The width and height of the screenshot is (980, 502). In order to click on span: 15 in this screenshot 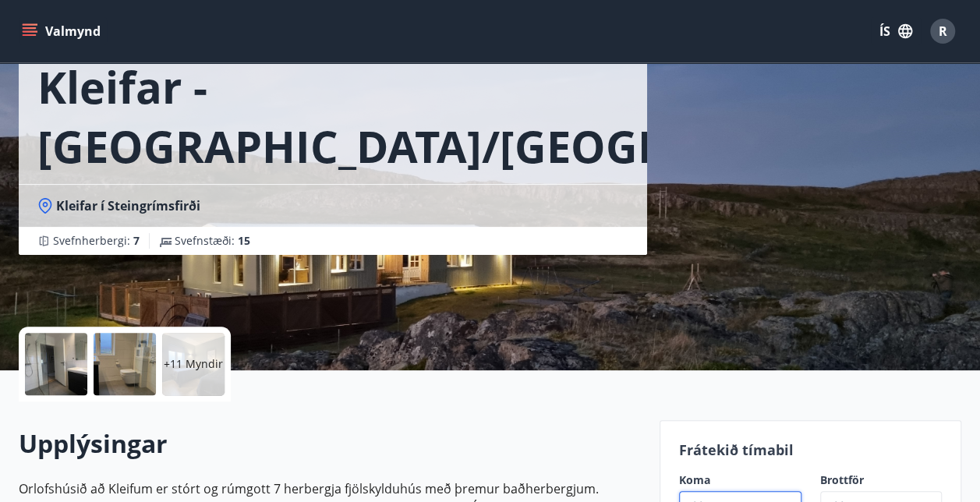, I will do `click(244, 240)`.